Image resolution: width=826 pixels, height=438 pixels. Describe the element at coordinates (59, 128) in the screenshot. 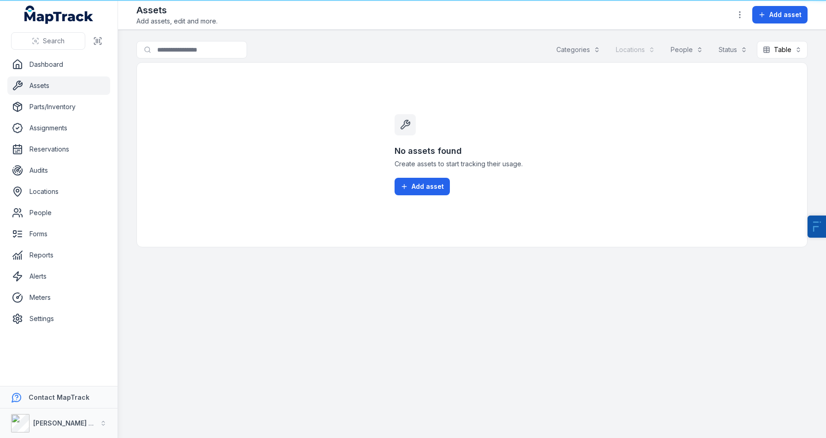

I see `a: Assignments` at that location.